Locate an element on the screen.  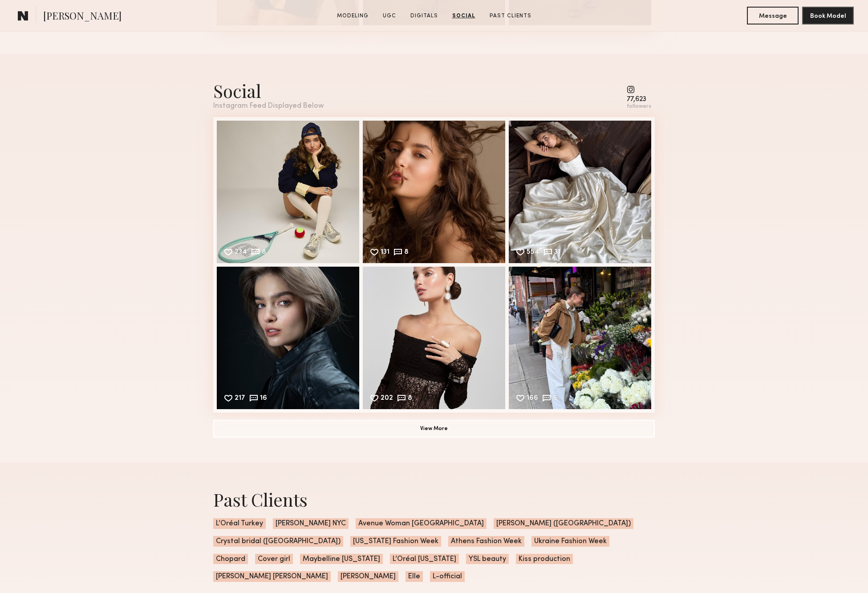
div: followers is located at coordinates (639, 107).